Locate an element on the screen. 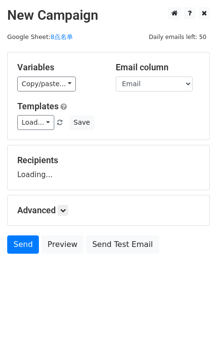 The width and height of the screenshot is (217, 362). h5: Email column is located at coordinates (158, 67).